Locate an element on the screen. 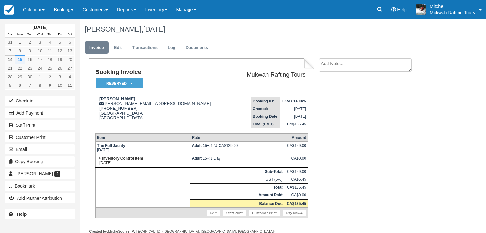  a: Reserved is located at coordinates (118, 83).